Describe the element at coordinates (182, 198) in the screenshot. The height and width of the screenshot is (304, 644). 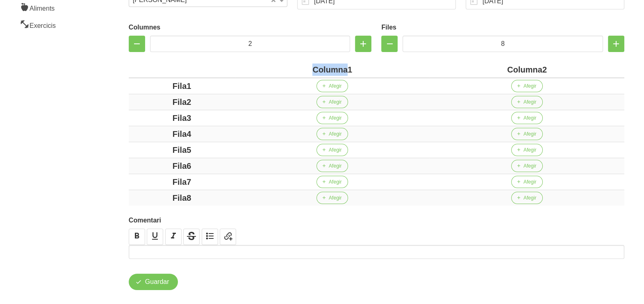
I see `div: Fila8` at that location.